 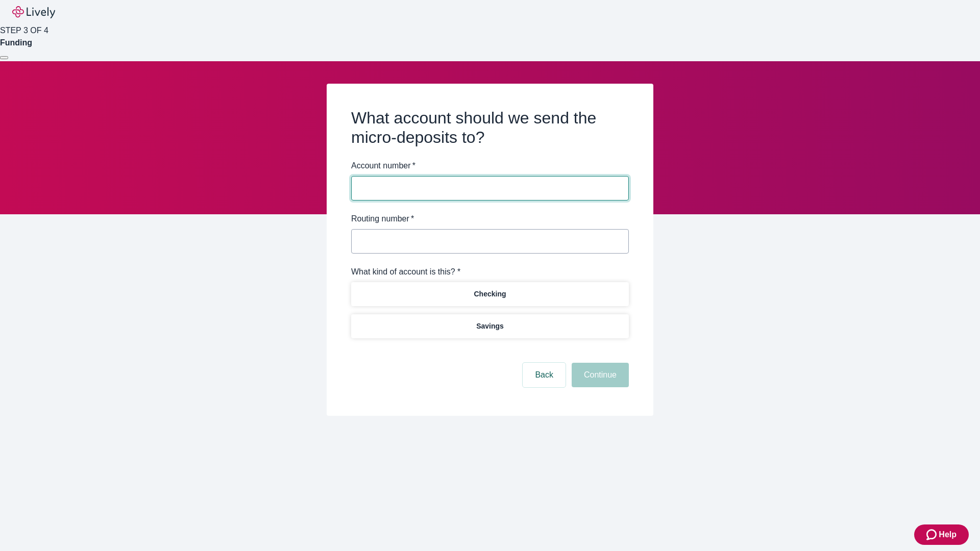 What do you see at coordinates (406, 272) in the screenshot?
I see `label: What kind of account is this? *` at bounding box center [406, 272].